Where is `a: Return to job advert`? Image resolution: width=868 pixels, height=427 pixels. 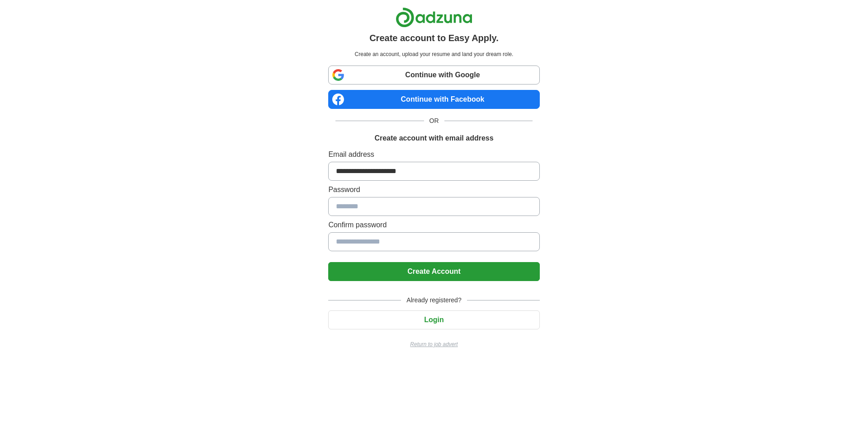
a: Return to job advert is located at coordinates (433, 345).